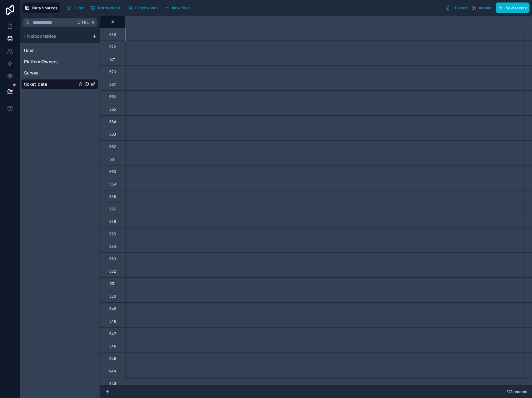 This screenshot has height=398, width=532. What do you see at coordinates (177, 8) in the screenshot?
I see `button: New field` at bounding box center [177, 8].